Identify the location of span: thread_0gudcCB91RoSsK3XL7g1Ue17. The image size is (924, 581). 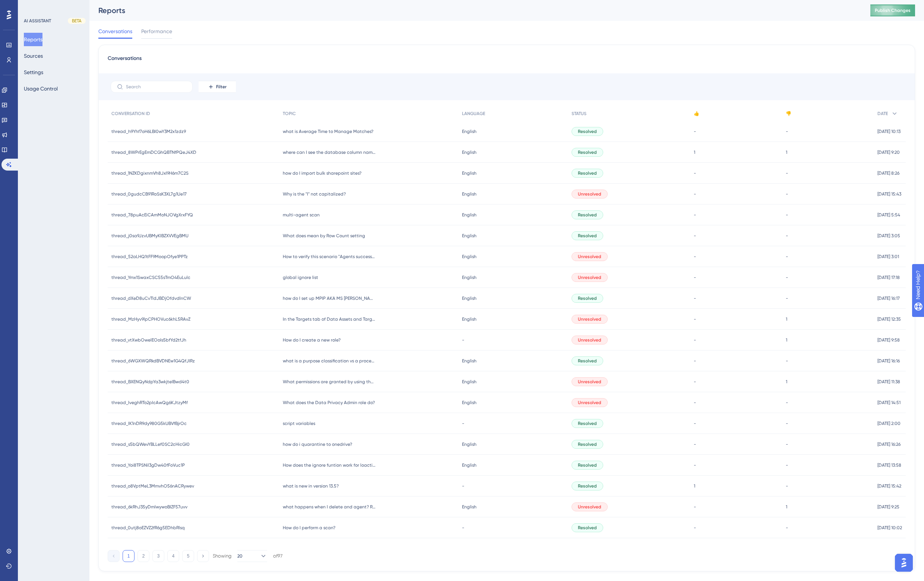
(149, 194).